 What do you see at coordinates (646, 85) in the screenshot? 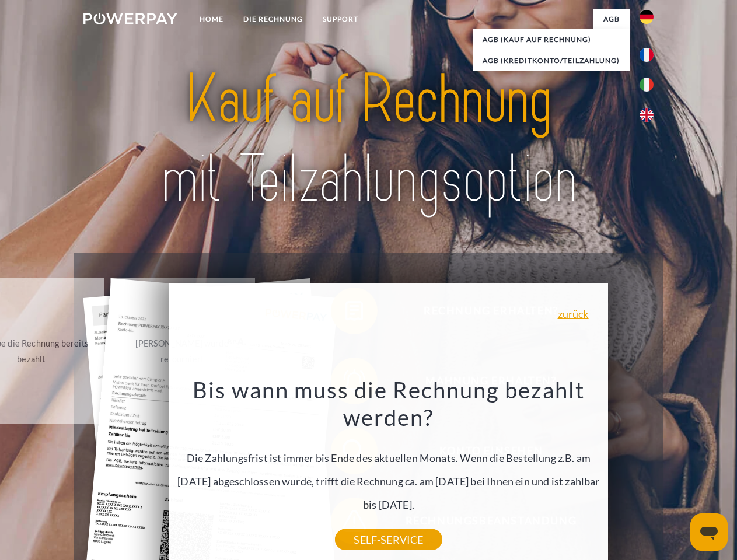
I see `img: it` at bounding box center [646, 85].